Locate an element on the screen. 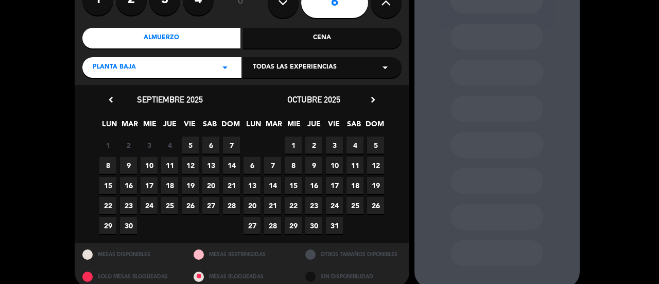  span: 31 is located at coordinates (334, 225).